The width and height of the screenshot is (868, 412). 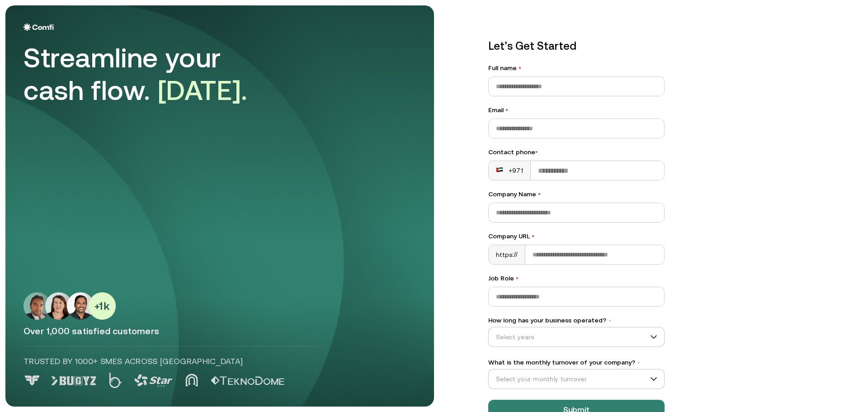 What do you see at coordinates (576, 110) in the screenshot?
I see `label: Email` at bounding box center [576, 110].